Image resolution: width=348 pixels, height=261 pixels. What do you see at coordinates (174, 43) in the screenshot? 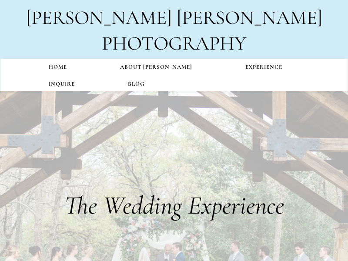
I see `span: PHOTOGRAPHY` at bounding box center [174, 43].